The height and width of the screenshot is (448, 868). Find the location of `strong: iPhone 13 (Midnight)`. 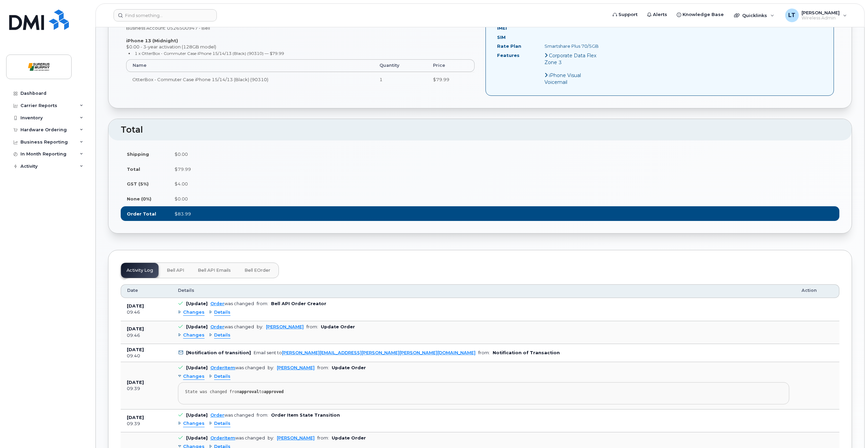

strong: iPhone 13 (Midnight) is located at coordinates (152, 41).